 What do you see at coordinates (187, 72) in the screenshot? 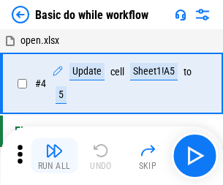
I see `div: to` at bounding box center [187, 72].